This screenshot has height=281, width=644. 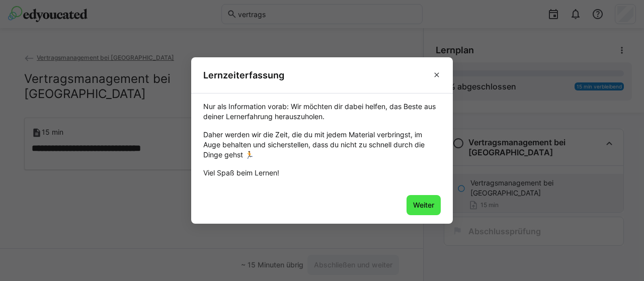 I want to click on button: Weiter, so click(x=423, y=205).